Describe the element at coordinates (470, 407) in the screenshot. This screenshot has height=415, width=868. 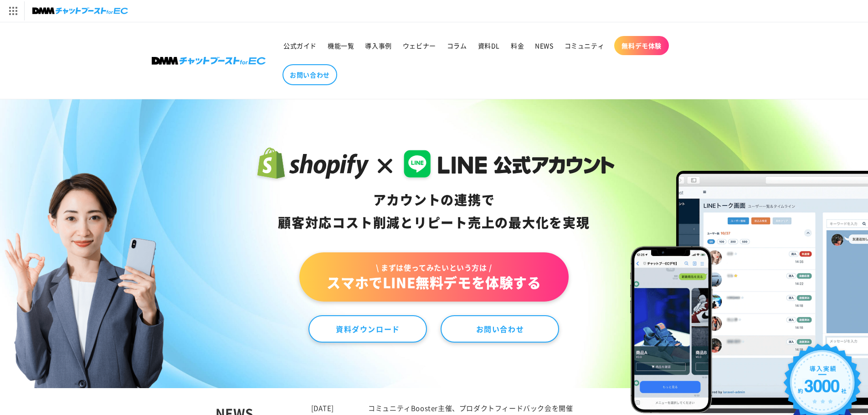
I see `a: コミュニティBooster主催、プロダクトフィードバック会を開催` at that location.